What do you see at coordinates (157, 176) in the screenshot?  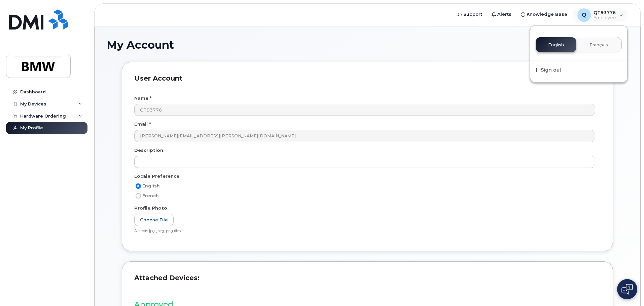 I see `label: Locale Preference` at bounding box center [157, 176].